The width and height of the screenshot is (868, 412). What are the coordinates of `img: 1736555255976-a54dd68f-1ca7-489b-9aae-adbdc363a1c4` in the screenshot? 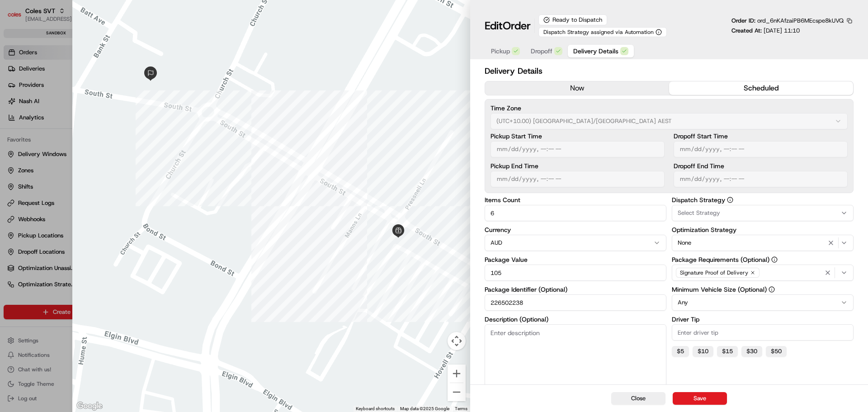 It's located at (17, 95).